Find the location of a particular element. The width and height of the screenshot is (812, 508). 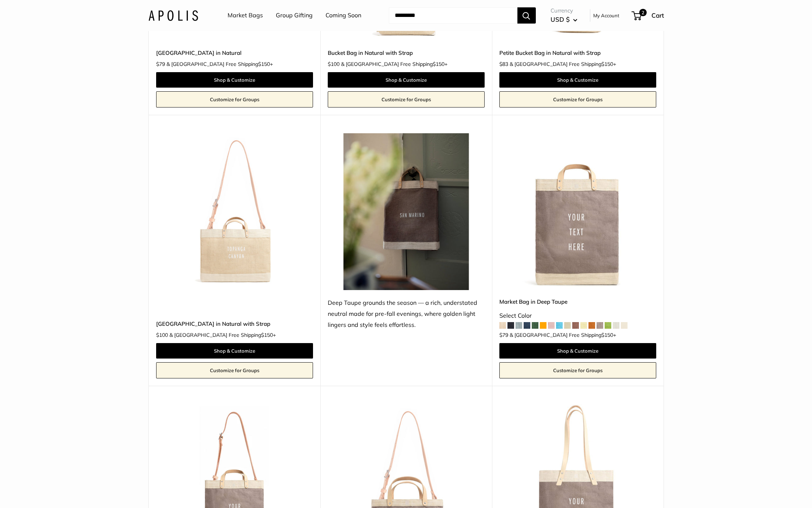

img: Deep Taupe grounds the season — a rich, understated neutral made for pre-fall evenings, where gol... is located at coordinates (406, 212).